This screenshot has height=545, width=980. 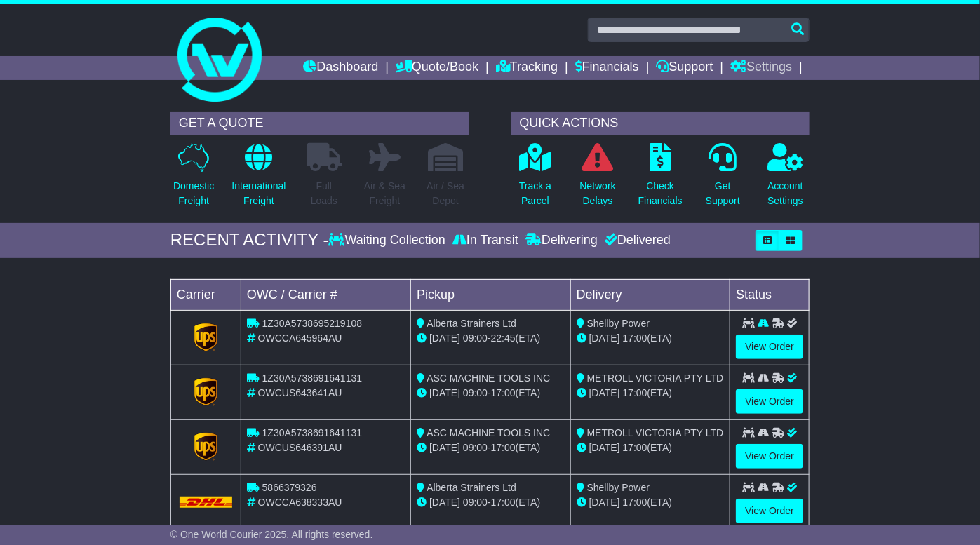 I want to click on span: OWCUS643641AU, so click(x=301, y=393).